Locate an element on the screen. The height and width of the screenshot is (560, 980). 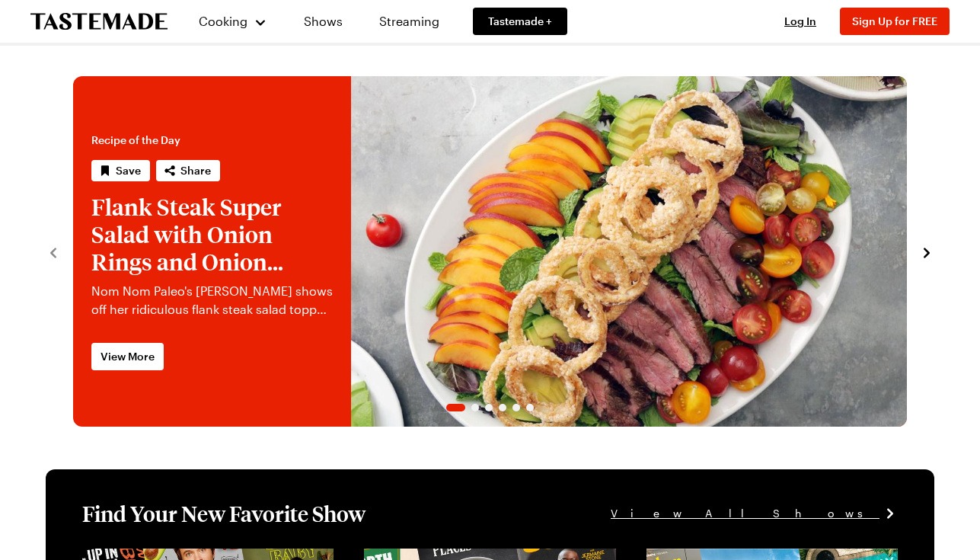
h1: Find Your New Favorite Show is located at coordinates (224, 513).